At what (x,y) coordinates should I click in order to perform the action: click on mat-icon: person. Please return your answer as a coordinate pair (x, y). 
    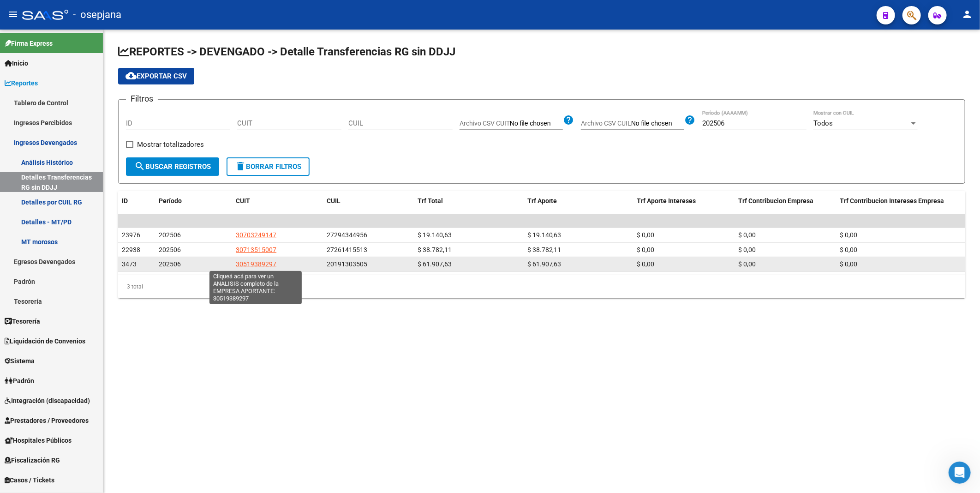
    Looking at the image, I should click on (967, 14).